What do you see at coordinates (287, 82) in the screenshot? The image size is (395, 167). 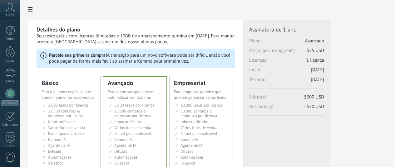 I see `span: Término` at bounding box center [287, 82].